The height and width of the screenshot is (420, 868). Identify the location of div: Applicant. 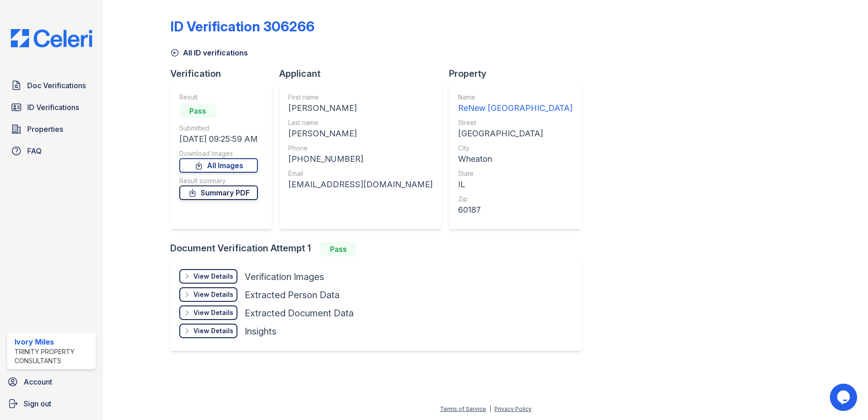
(364, 74).